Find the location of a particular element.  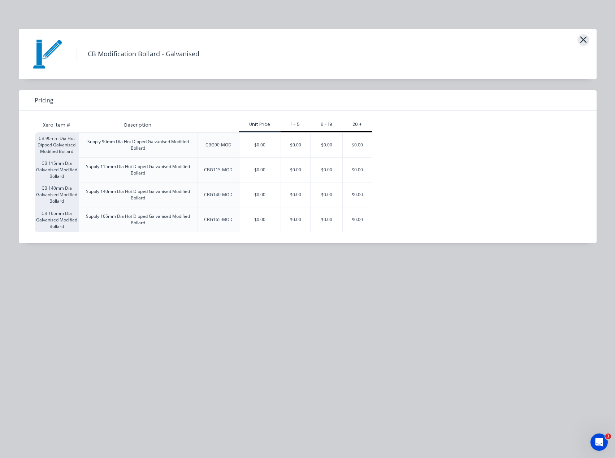

div: CBG115-MOD is located at coordinates (218, 170).